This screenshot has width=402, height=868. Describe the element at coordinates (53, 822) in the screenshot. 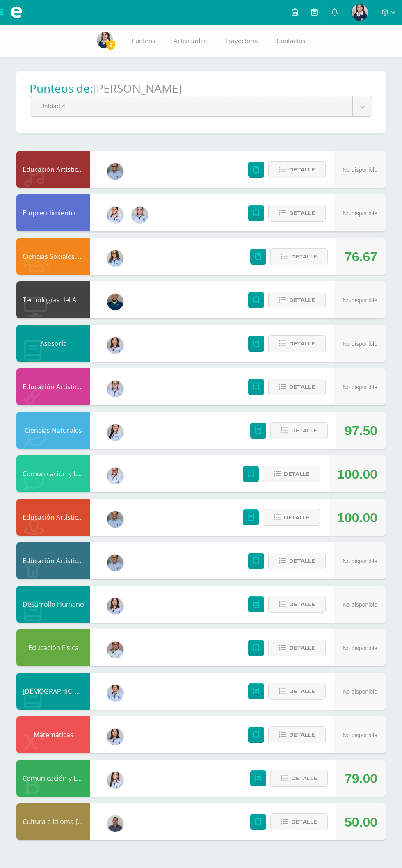

I see `div: Cultura e Idioma Maya Garífuna o Xinca` at that location.